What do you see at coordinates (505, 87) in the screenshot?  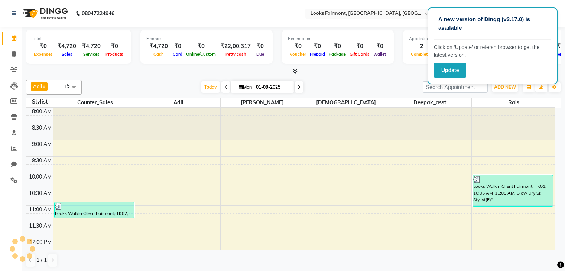 I see `button: ADD NEW` at bounding box center [505, 87].